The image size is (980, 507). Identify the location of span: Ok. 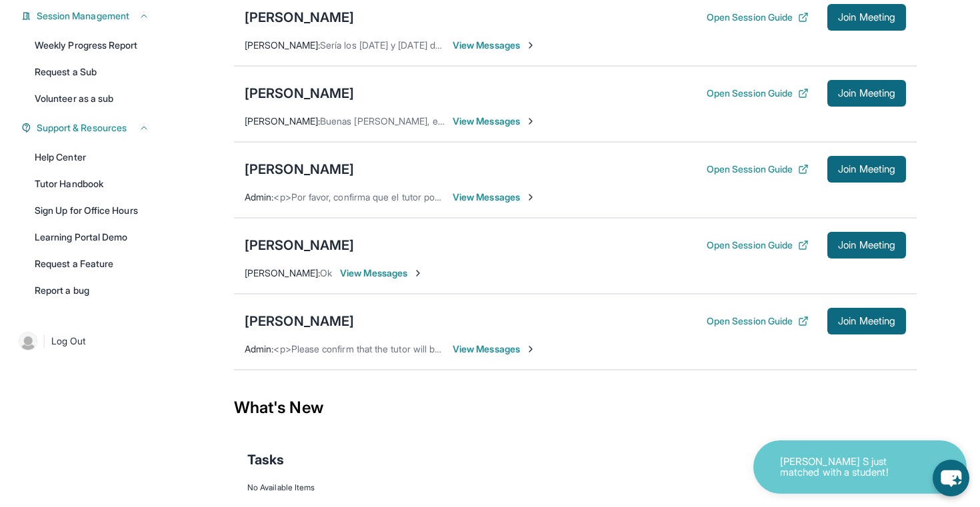
(326, 273).